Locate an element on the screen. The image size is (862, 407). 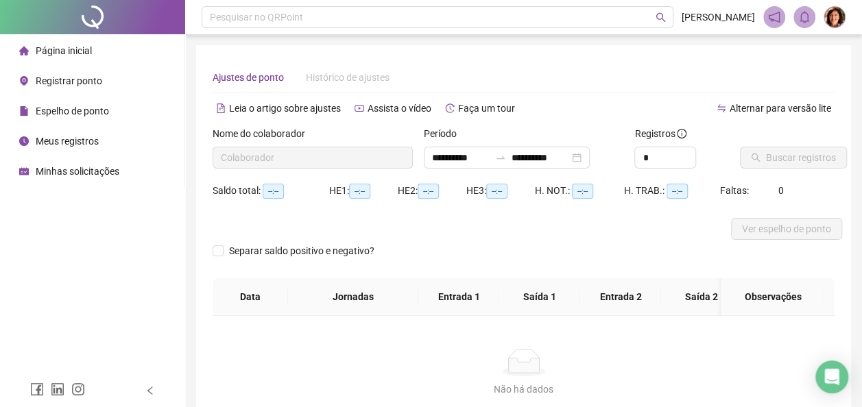
button: Buscar registros is located at coordinates (793, 158).